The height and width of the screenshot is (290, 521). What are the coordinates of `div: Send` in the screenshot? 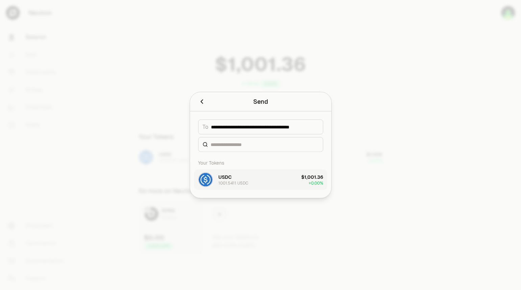 It's located at (261, 102).